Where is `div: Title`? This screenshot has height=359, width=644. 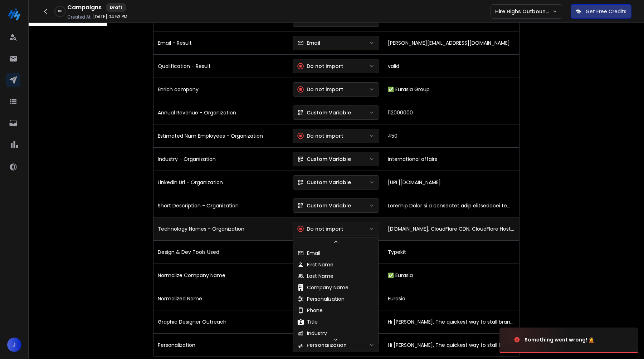
div: Title is located at coordinates (307, 322).